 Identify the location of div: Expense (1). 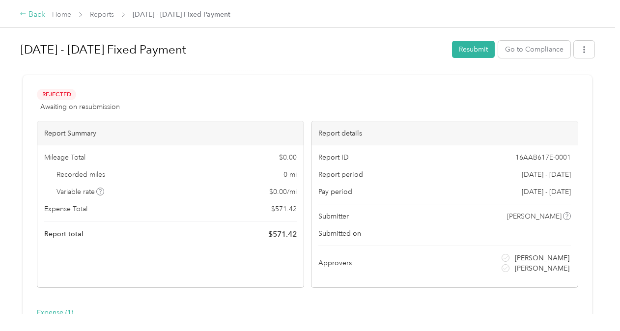
(55, 313).